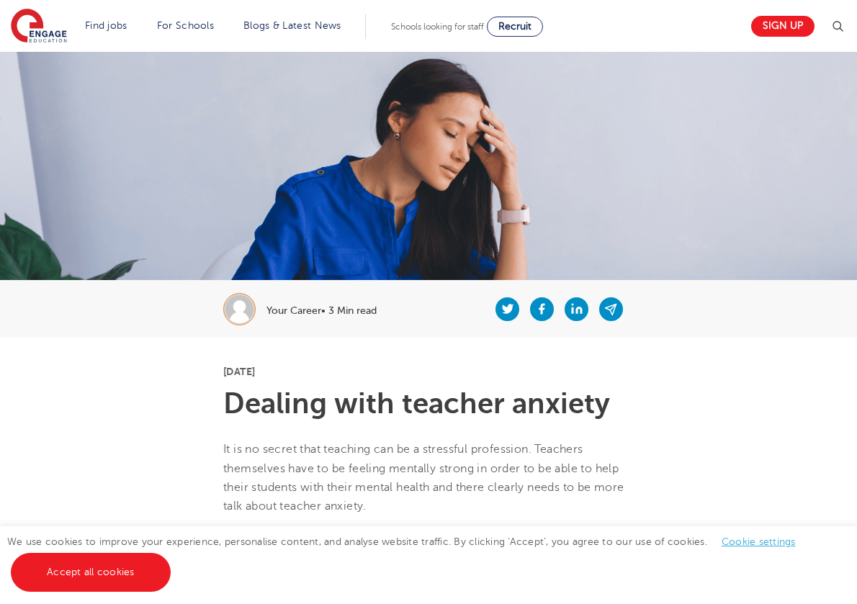 The height and width of the screenshot is (604, 857). Describe the element at coordinates (39, 27) in the screenshot. I see `img: Engage Education` at that location.